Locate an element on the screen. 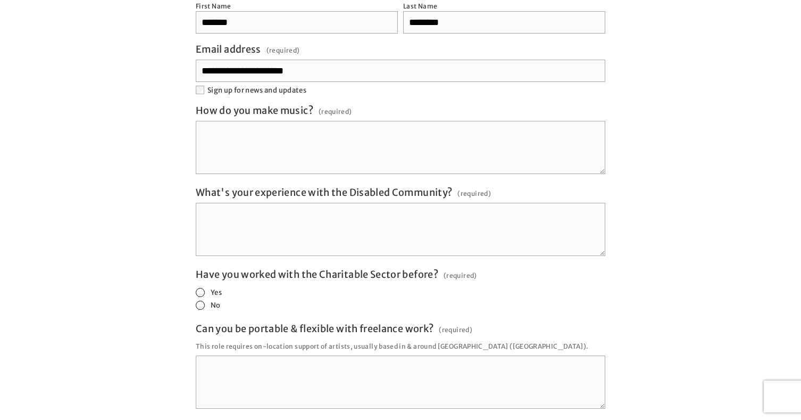 The width and height of the screenshot is (801, 420). span: Email address is located at coordinates (228, 49).